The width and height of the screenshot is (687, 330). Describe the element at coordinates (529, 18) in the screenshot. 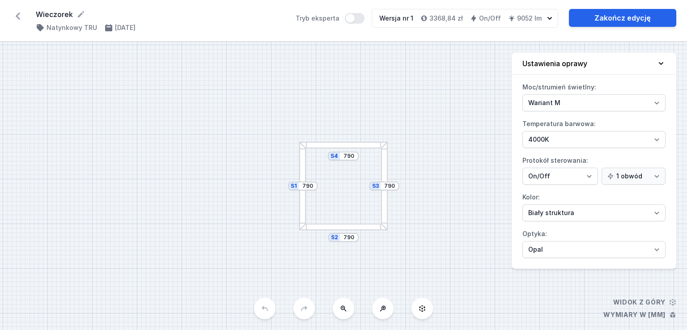

I see `h4: 9052 lm` at that location.